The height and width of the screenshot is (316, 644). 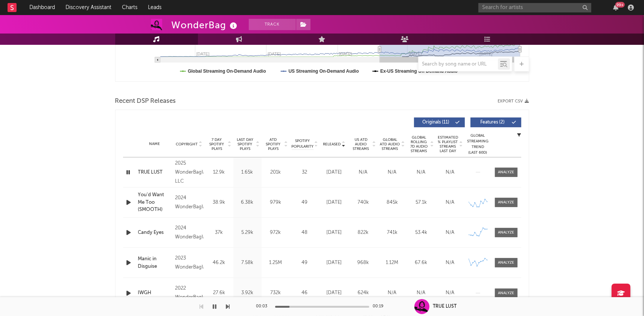 I want to click on div: 822k, so click(x=363, y=233).